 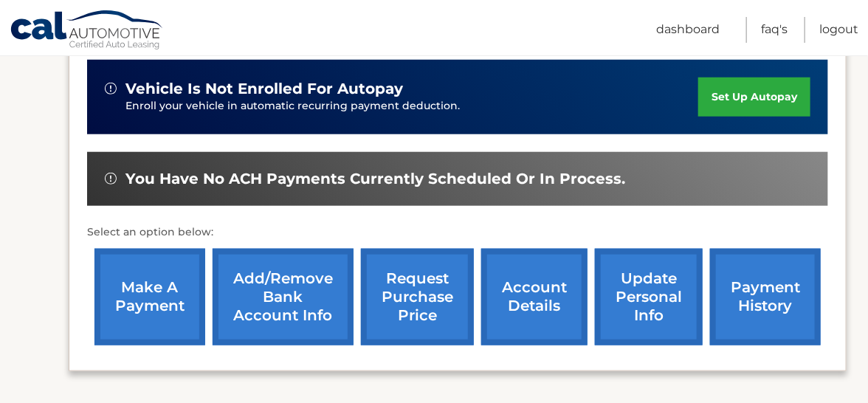 What do you see at coordinates (264, 89) in the screenshot?
I see `span: vehicle is not enrolled for autopay` at bounding box center [264, 89].